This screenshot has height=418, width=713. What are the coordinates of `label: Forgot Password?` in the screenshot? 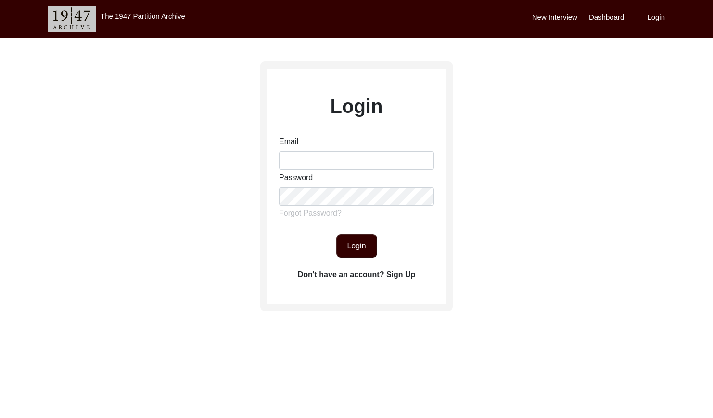 It's located at (310, 214).